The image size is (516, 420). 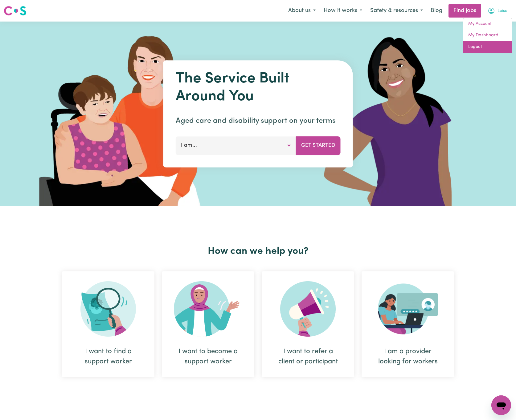 I want to click on h1: The Service Built Around You, so click(x=258, y=87).